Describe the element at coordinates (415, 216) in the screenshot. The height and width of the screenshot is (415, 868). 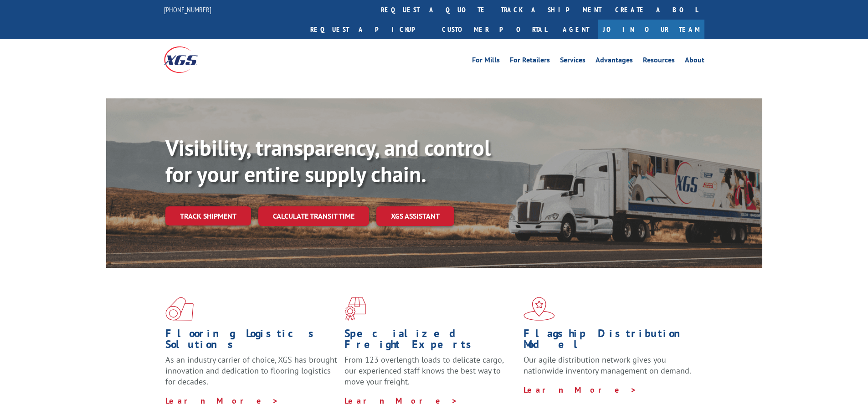
I see `a: XGS ASSISTANT` at that location.